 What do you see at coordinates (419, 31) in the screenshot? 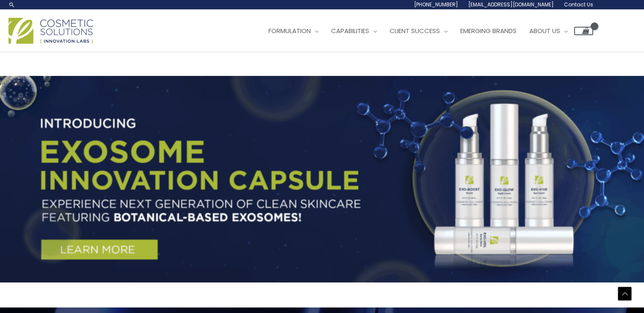
I see `a: Client Success` at bounding box center [419, 31].